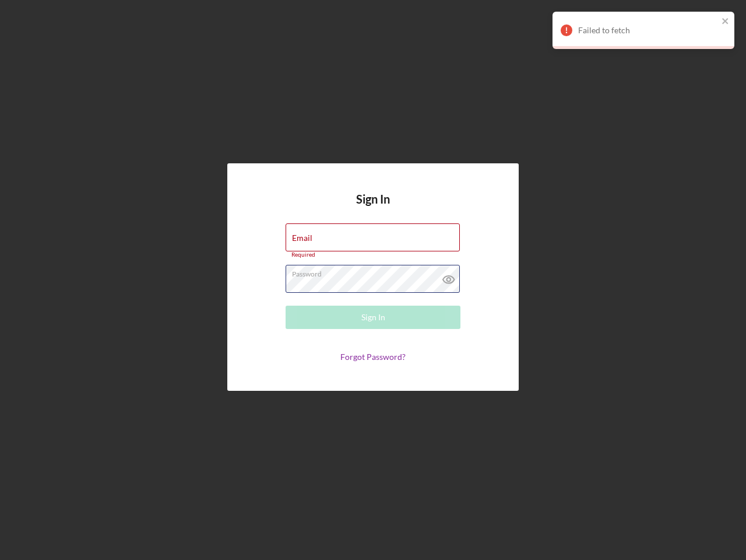  I want to click on button: close, so click(726, 22).